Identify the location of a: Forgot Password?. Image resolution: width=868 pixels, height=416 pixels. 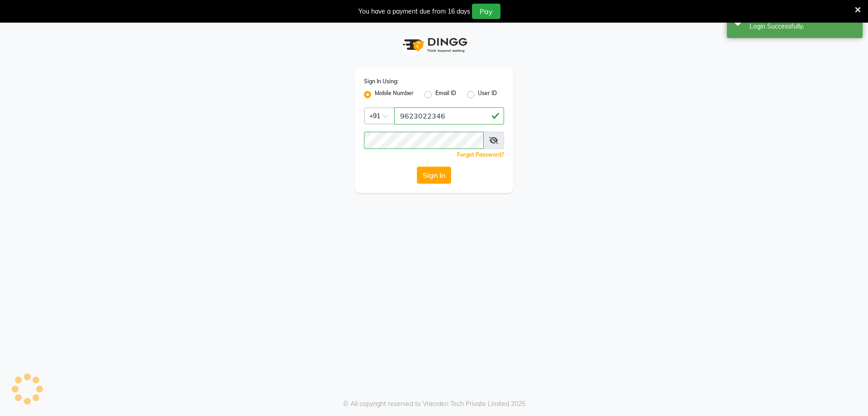
(481, 154).